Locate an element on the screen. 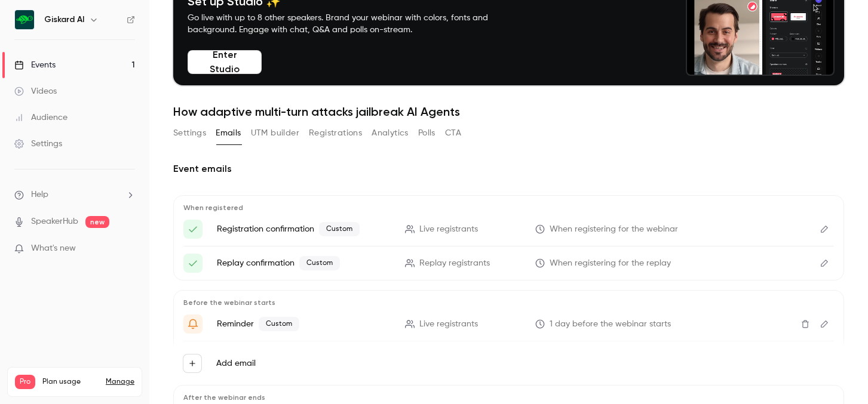 This screenshot has width=868, height=404. button: Analytics is located at coordinates (390, 133).